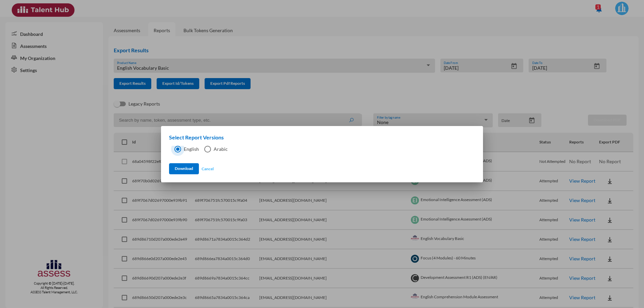 This screenshot has height=308, width=644. What do you see at coordinates (184, 168) in the screenshot?
I see `button: Download` at bounding box center [184, 168].